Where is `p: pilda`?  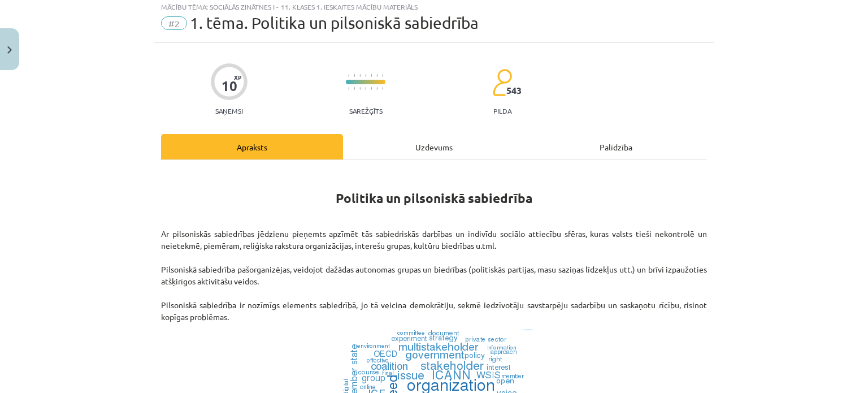 p: pilda is located at coordinates (502, 110).